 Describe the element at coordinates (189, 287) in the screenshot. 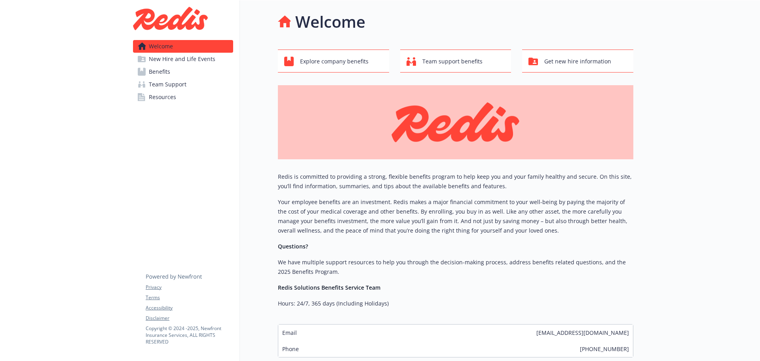

I see `a: Privacy` at that location.